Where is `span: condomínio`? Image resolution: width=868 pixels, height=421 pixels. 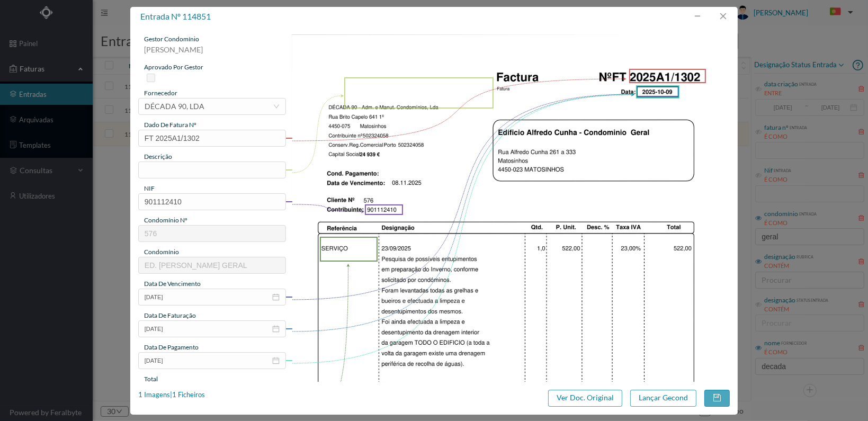 span: condomínio is located at coordinates (161, 251).